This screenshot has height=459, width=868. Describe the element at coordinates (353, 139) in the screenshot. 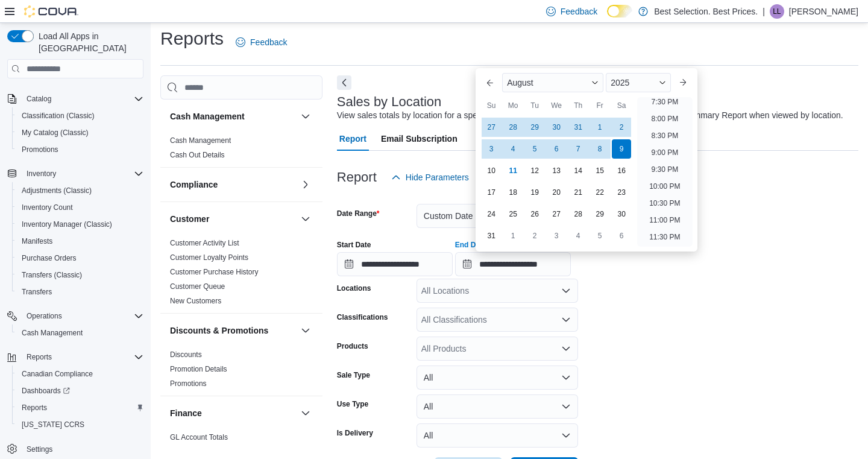

I see `span: Report` at that location.